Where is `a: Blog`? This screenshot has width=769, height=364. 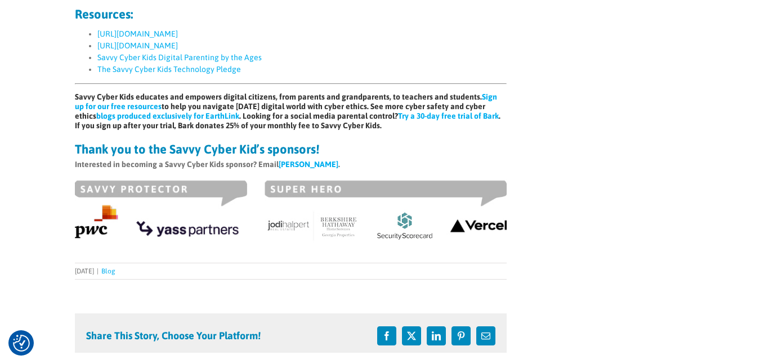
a: Blog is located at coordinates (108, 272).